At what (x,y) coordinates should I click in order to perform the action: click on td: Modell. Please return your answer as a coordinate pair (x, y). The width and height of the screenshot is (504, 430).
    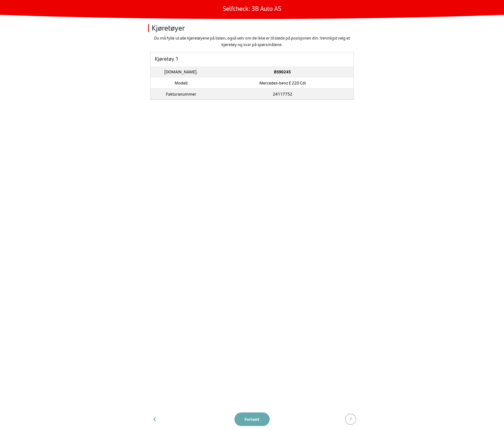
    Looking at the image, I should click on (181, 83).